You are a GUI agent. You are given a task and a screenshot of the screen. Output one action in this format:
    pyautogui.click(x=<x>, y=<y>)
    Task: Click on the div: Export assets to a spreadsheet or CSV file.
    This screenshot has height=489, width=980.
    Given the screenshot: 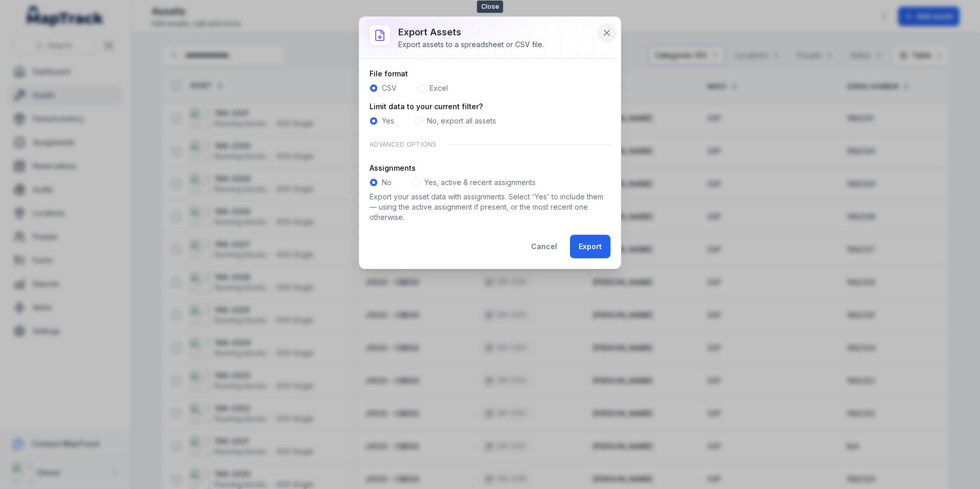 What is the action you would take?
    pyautogui.click(x=471, y=45)
    